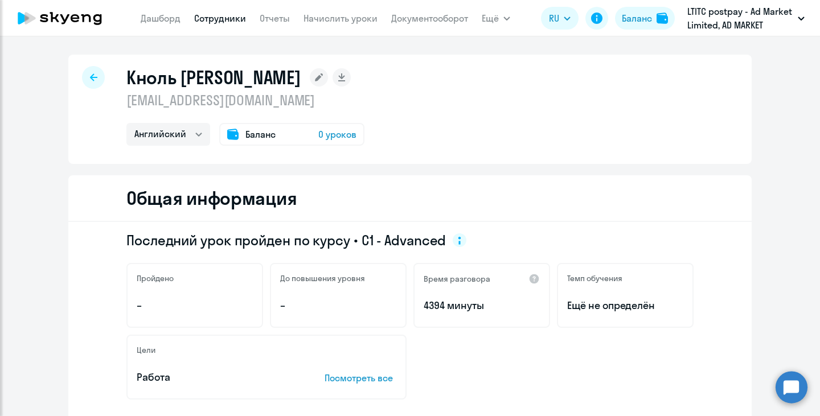  Describe the element at coordinates (146, 350) in the screenshot. I see `h5: Цели` at that location.